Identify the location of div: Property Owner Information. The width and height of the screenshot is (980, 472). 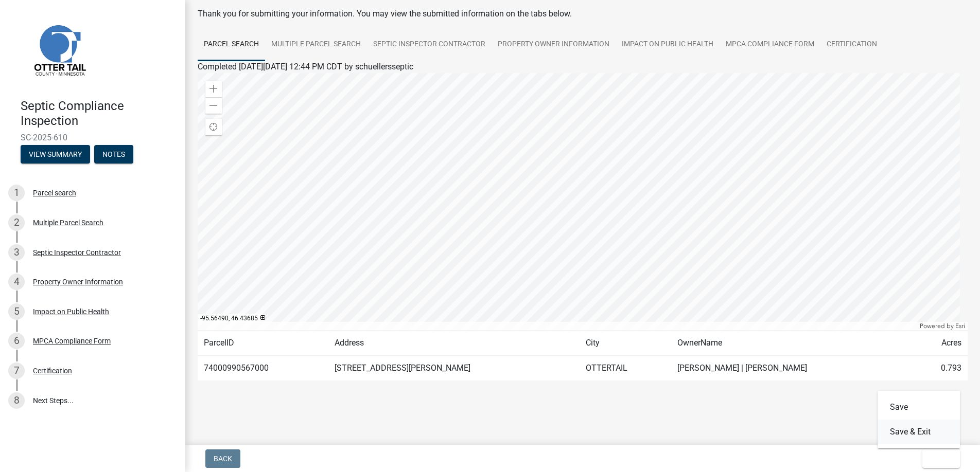
(77, 282).